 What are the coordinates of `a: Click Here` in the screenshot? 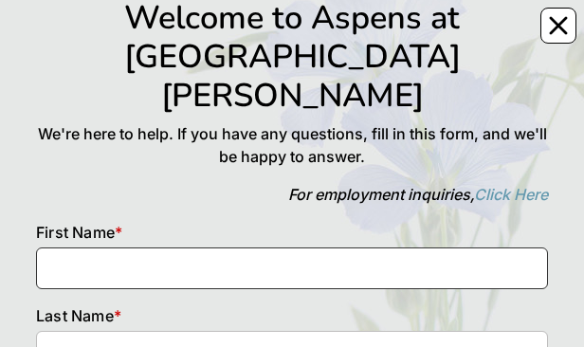 It's located at (511, 194).